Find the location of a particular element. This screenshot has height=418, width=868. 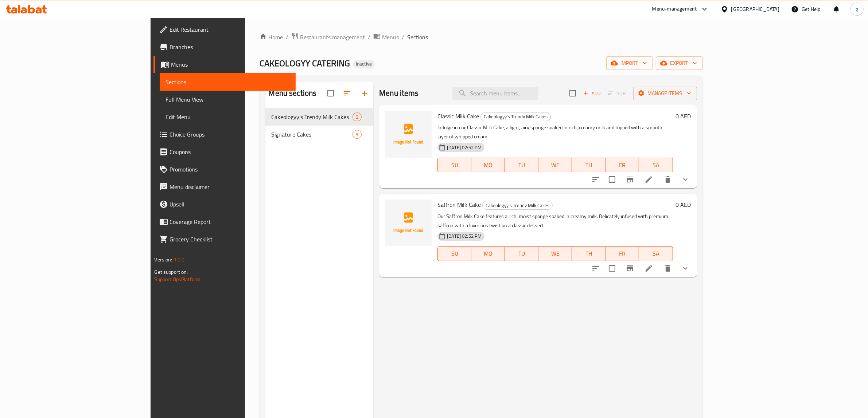

a: Coverage Report is located at coordinates (225, 222).